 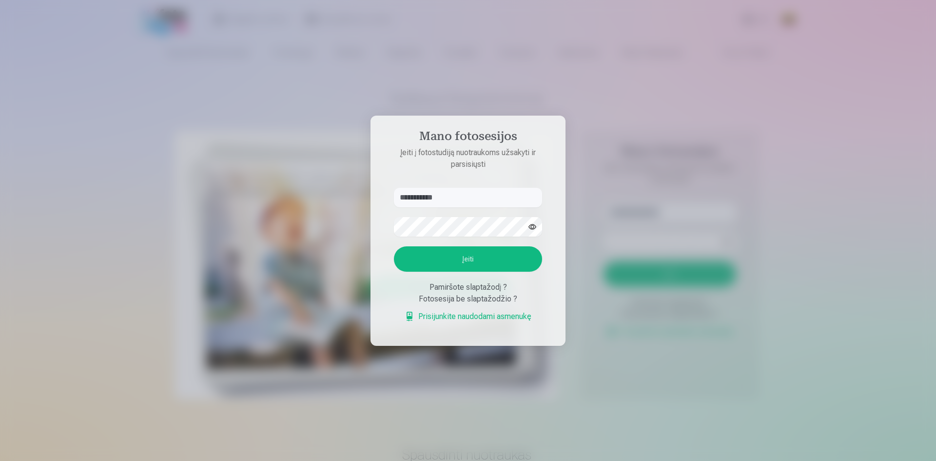 I want to click on a: Prisijunkite naudodami asmenukę, so click(x=468, y=317).